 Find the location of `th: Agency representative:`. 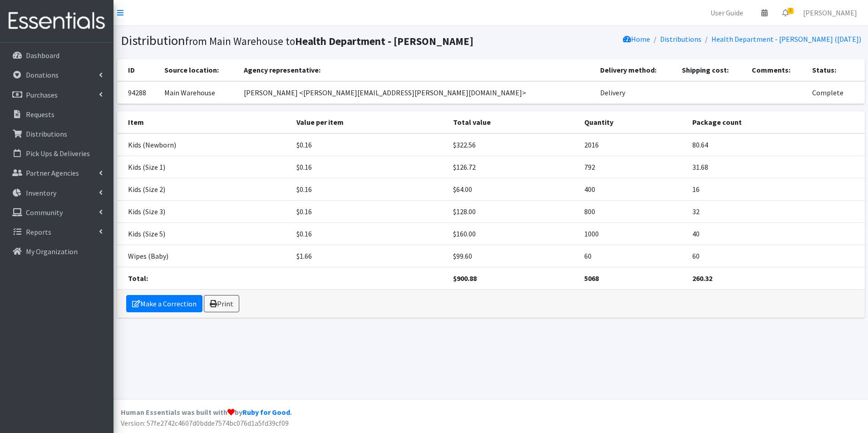

th: Agency representative: is located at coordinates (416, 70).